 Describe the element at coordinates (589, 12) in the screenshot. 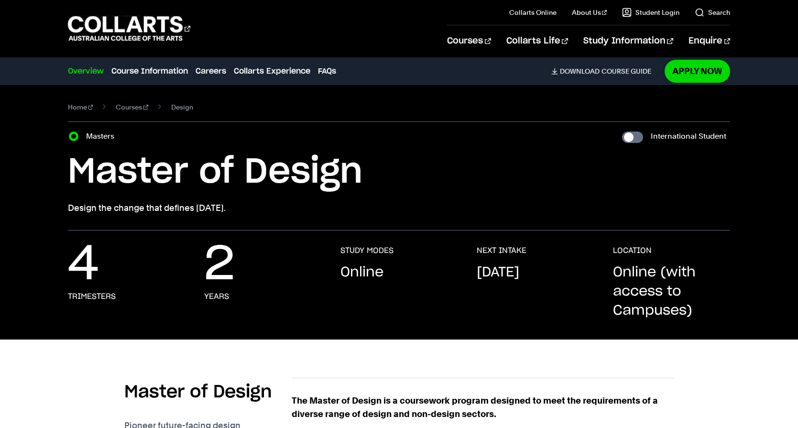

I see `a: About Us` at that location.